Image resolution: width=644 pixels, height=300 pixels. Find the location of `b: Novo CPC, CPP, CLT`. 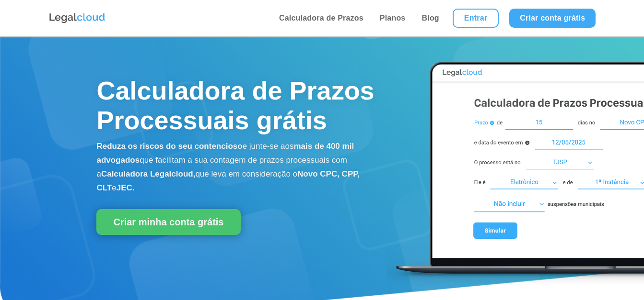

b: Novo CPC, CPP, CLT is located at coordinates (228, 181).